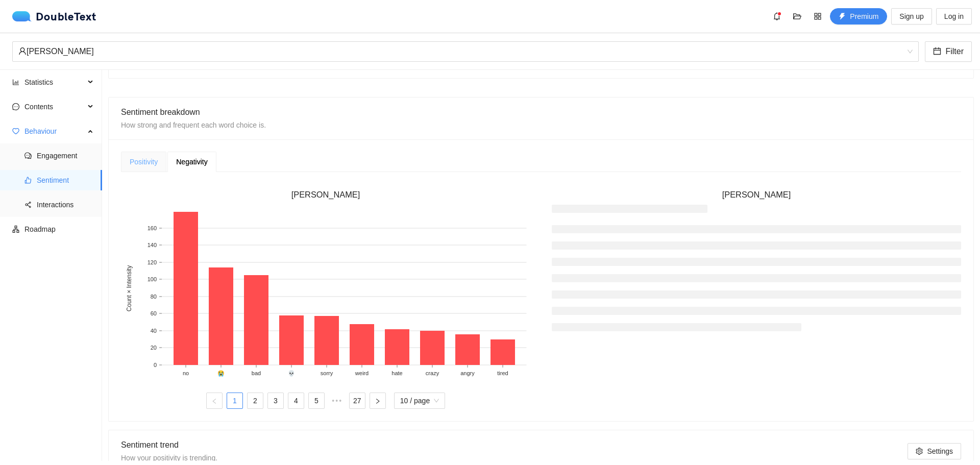  Describe the element at coordinates (378, 401) in the screenshot. I see `li: Next Page` at that location.